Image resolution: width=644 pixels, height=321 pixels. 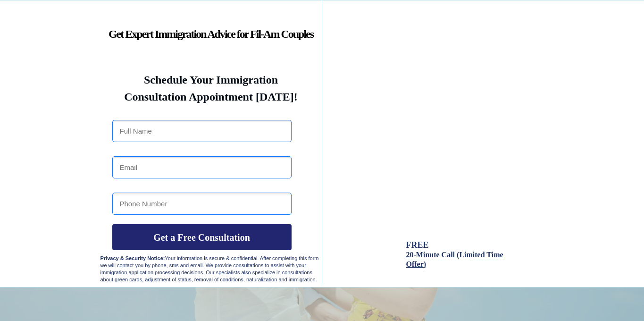 I want to click on strong: Privacy & Security Notice:, so click(x=133, y=259).